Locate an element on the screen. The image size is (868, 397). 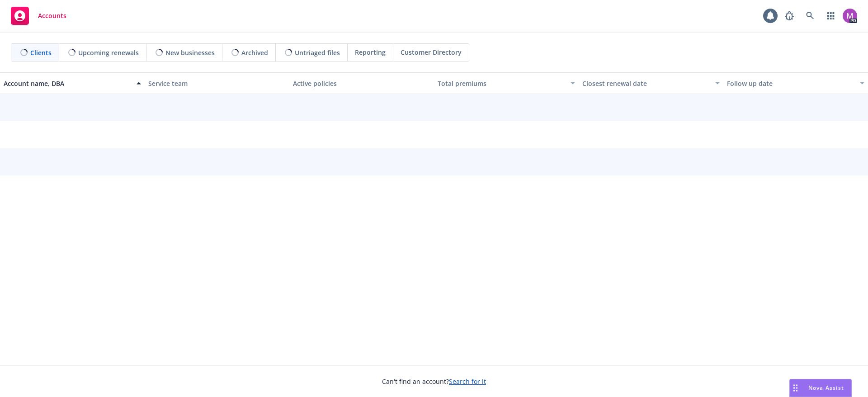
span: Customer Directory is located at coordinates (431, 52).